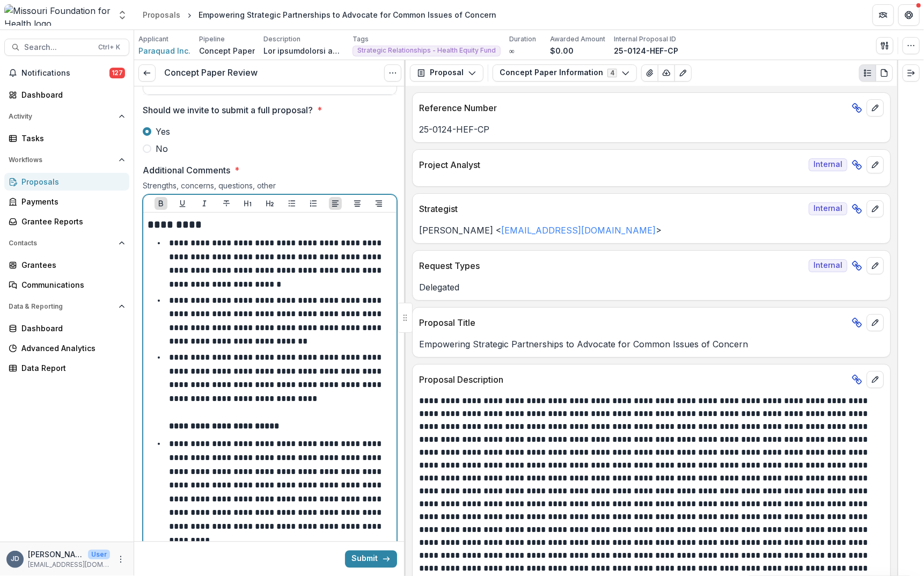  What do you see at coordinates (393, 73) in the screenshot?
I see `button: Options` at bounding box center [393, 73].